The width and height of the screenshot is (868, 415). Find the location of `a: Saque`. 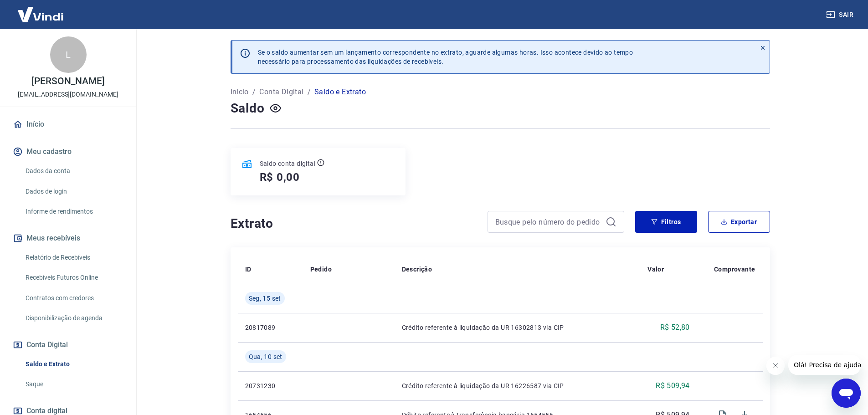

a: Saque is located at coordinates (74, 384).